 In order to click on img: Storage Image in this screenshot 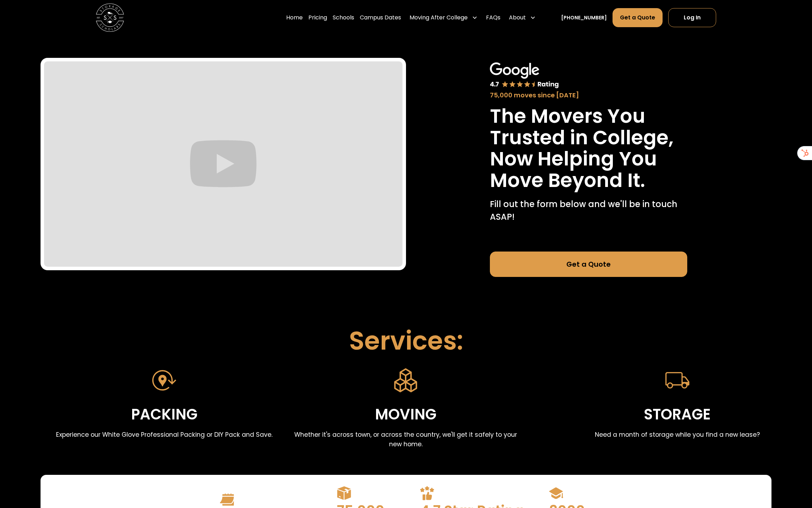, I will do `click(678, 381)`.